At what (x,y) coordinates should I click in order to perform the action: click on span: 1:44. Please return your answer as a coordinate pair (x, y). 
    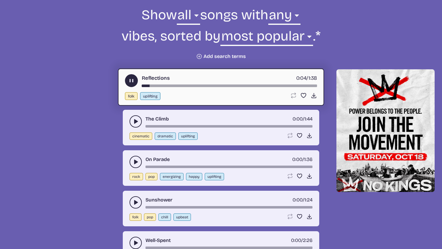
    Looking at the image, I should click on (308, 119).